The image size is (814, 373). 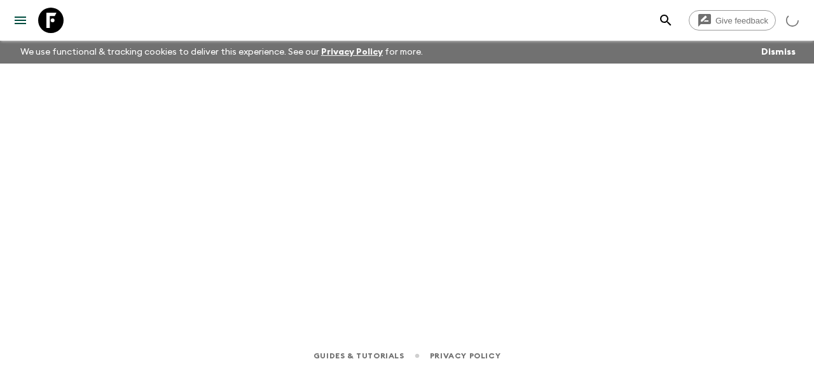 I want to click on span: Give feedback, so click(x=741, y=20).